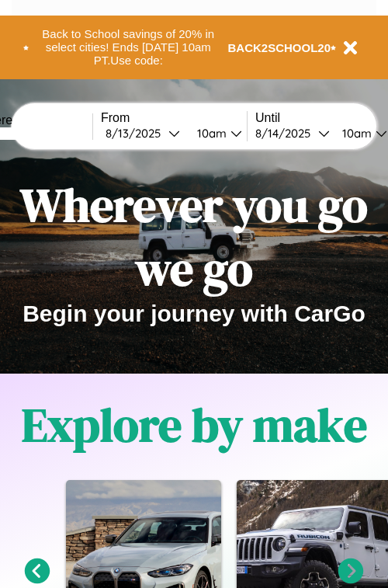 This screenshot has width=388, height=588. What do you see at coordinates (194, 425) in the screenshot?
I see `h1: Explore by make` at bounding box center [194, 425].